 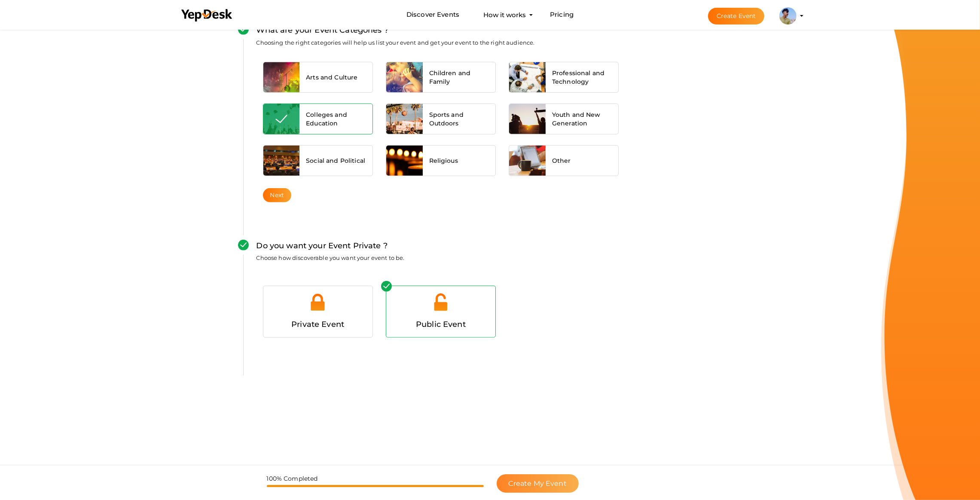 What do you see at coordinates (736, 16) in the screenshot?
I see `button: Create Event` at bounding box center [736, 16].